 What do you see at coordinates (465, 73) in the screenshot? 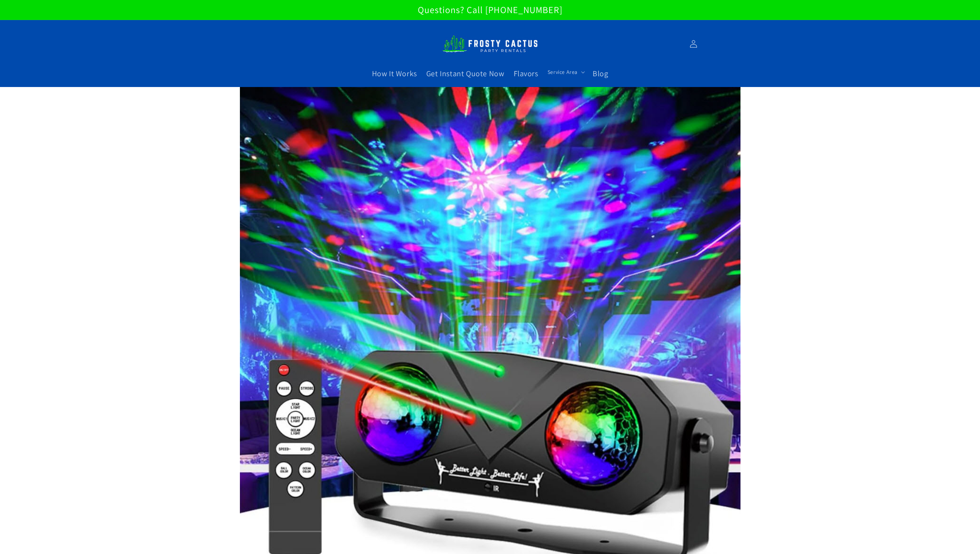
I see `span: Get Instant Quote Now` at bounding box center [465, 73].